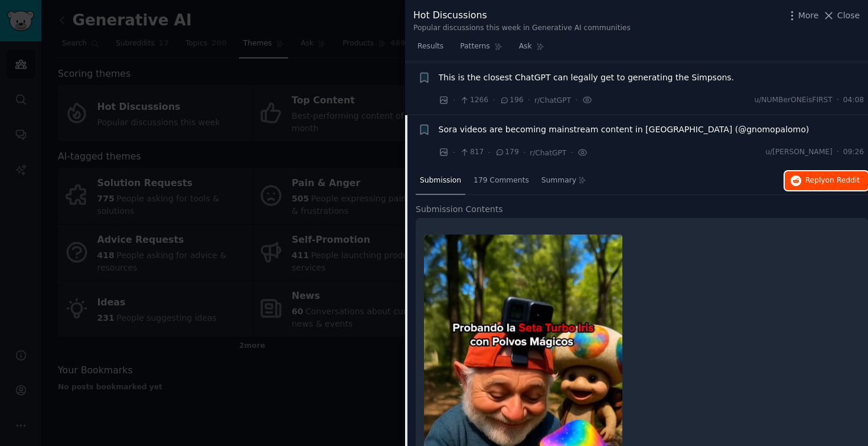 This screenshot has height=446, width=868. I want to click on a: Patterns, so click(481, 49).